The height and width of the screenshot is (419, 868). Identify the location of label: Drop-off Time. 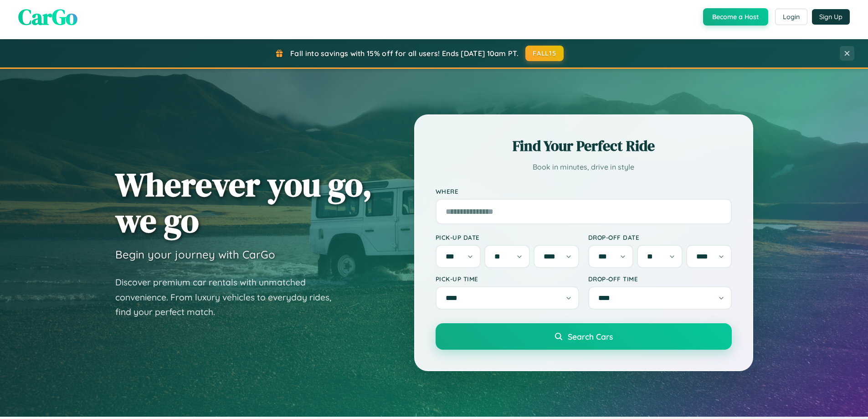
(660, 279).